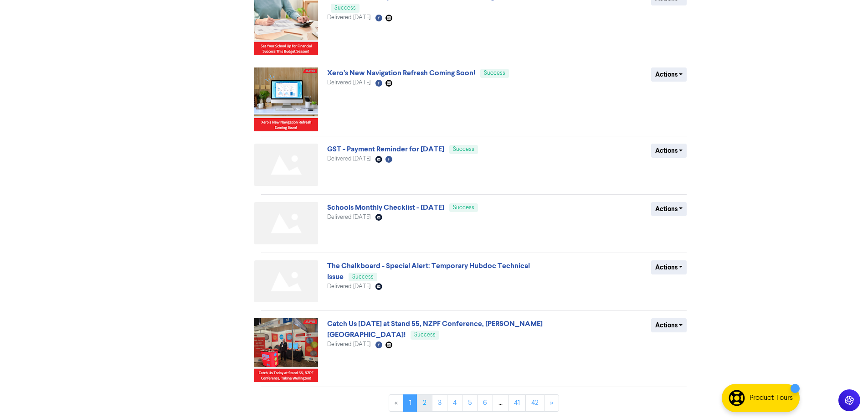  I want to click on a: Page 4, so click(454, 403).